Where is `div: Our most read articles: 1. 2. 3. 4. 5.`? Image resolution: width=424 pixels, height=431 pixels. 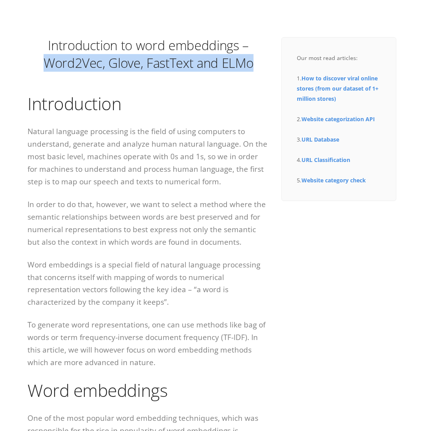
div: Our most read articles: 1. 2. 3. 4. 5. is located at coordinates (339, 119).